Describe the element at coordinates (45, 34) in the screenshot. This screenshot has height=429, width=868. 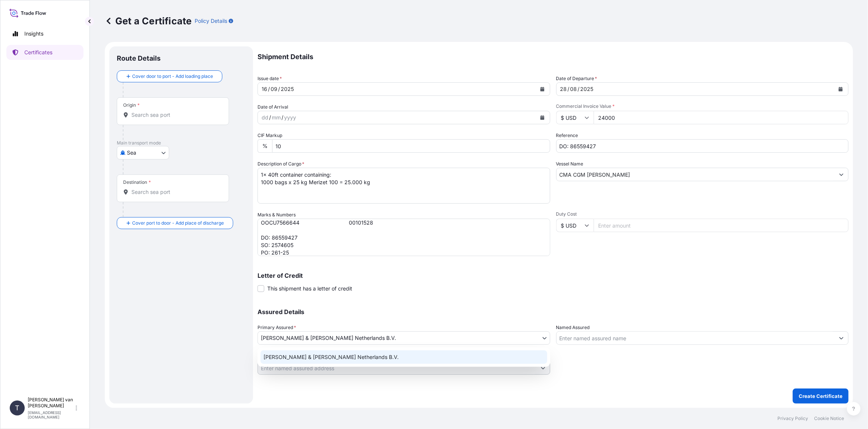
I see `a: Insights` at that location.